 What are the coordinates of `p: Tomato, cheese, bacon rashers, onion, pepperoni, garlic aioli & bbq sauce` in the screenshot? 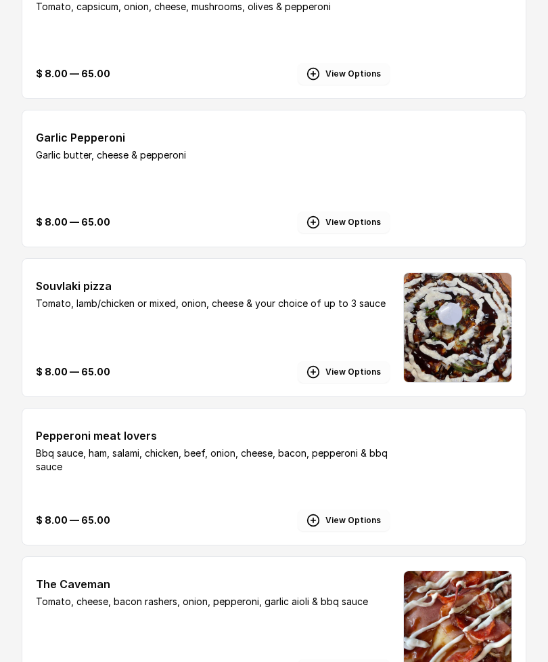 It's located at (213, 601).